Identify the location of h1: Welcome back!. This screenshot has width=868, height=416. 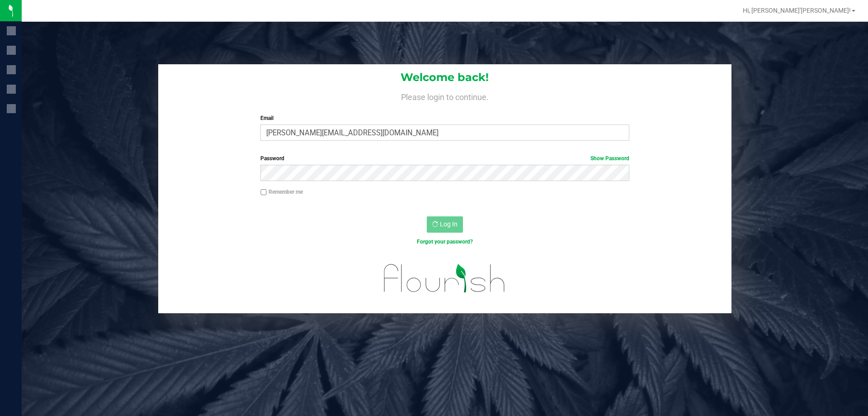
(445, 77).